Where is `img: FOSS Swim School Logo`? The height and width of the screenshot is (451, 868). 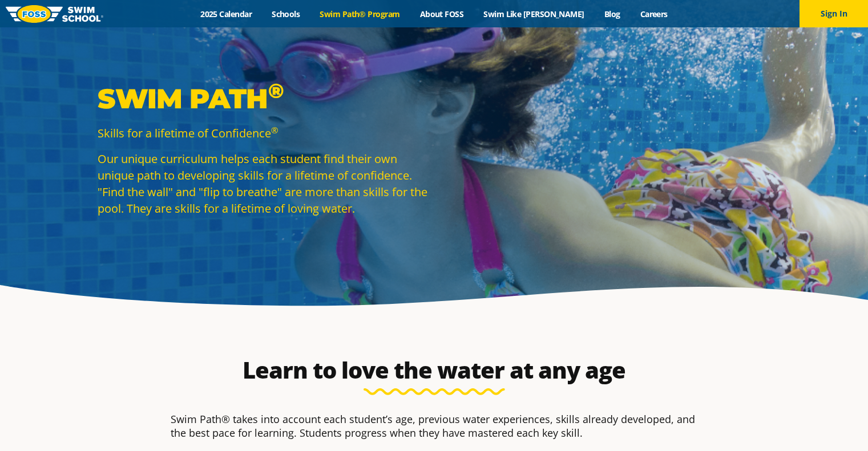 img: FOSS Swim School Logo is located at coordinates (54, 13).